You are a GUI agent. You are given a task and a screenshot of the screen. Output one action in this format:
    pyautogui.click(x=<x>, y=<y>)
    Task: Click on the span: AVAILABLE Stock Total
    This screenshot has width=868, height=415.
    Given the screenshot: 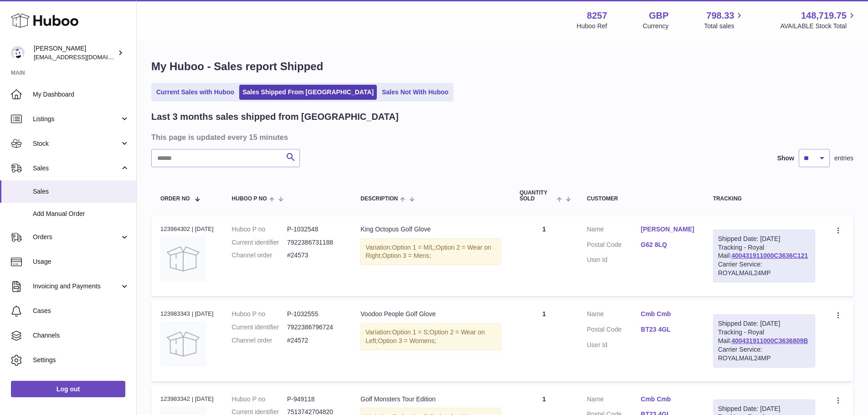 What is the action you would take?
    pyautogui.click(x=818, y=26)
    